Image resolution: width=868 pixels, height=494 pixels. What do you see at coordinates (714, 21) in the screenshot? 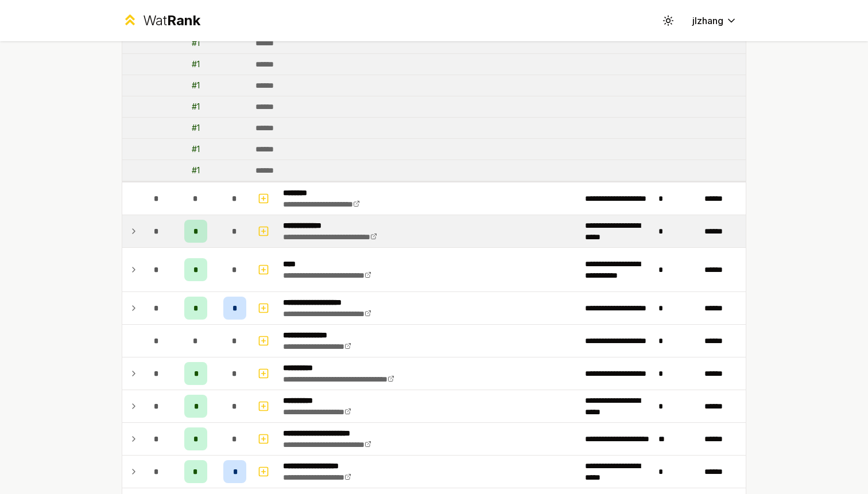
I see `button: jlzhang` at bounding box center [714, 21].